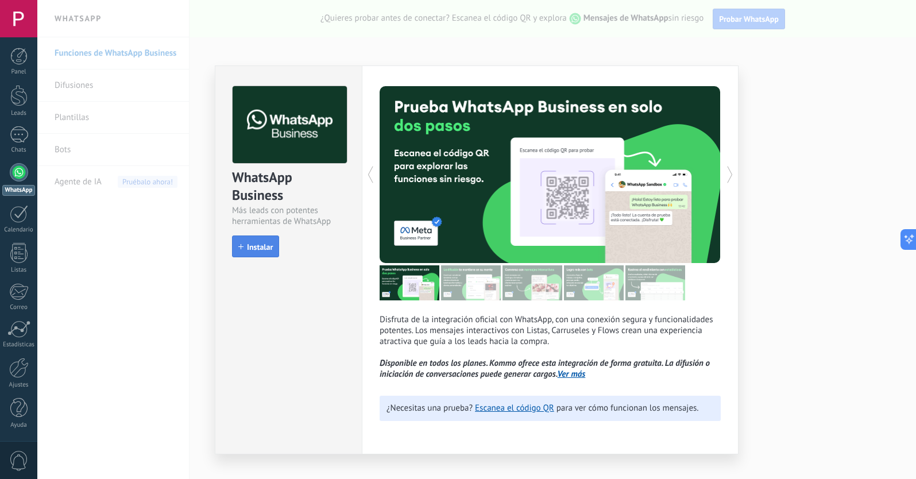 The width and height of the screenshot is (916, 479). What do you see at coordinates (18, 190) in the screenshot?
I see `div: WhatsApp` at bounding box center [18, 190].